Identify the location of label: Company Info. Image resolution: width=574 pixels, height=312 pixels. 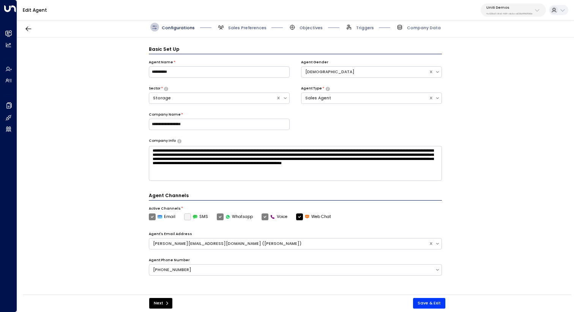
(162, 141).